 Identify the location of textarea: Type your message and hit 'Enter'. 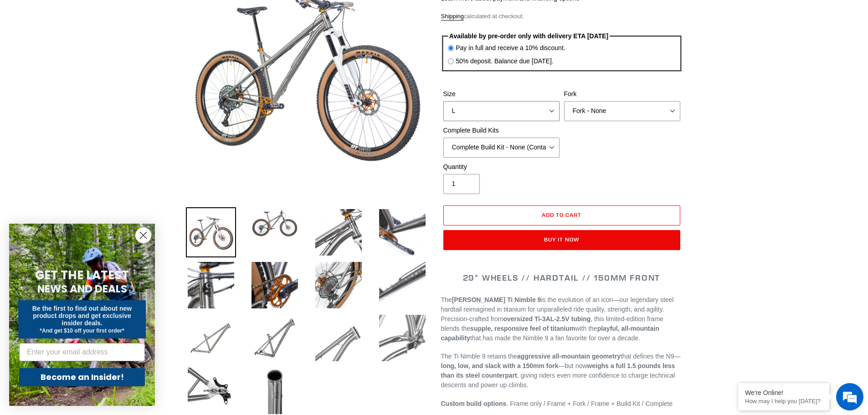
(89, 265).